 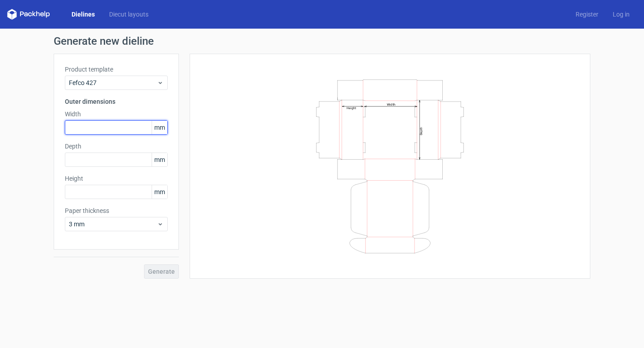 What do you see at coordinates (587, 15) in the screenshot?
I see `a: Register` at bounding box center [587, 15].